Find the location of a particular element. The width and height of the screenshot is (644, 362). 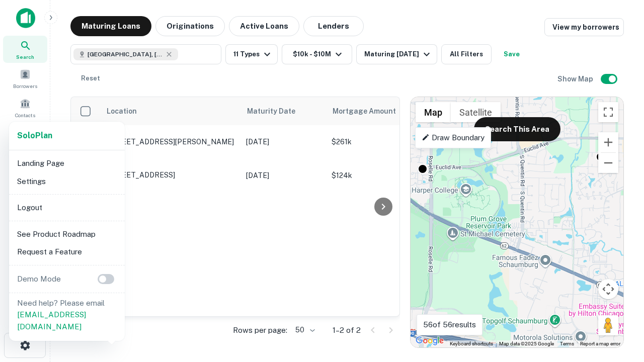

li: Request a Feature is located at coordinates (67, 252).